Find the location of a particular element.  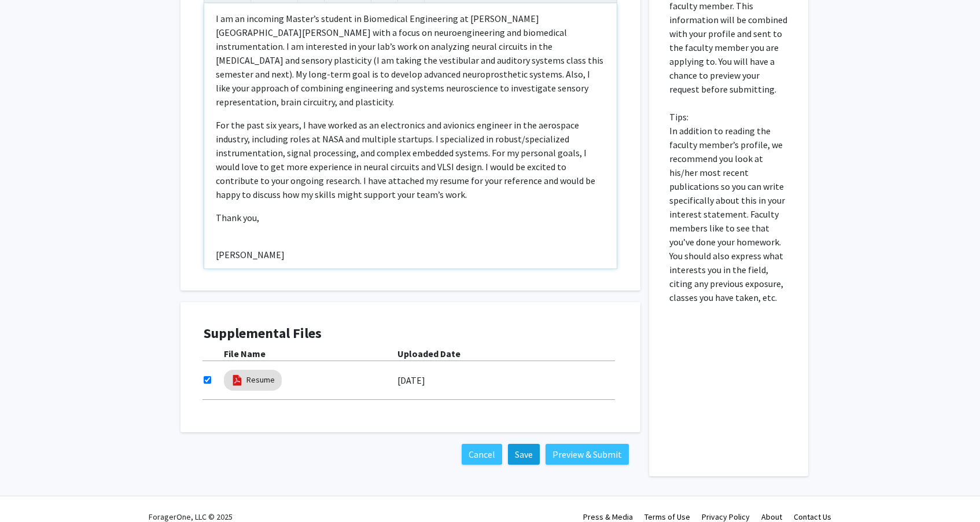

a: About is located at coordinates (772, 517).